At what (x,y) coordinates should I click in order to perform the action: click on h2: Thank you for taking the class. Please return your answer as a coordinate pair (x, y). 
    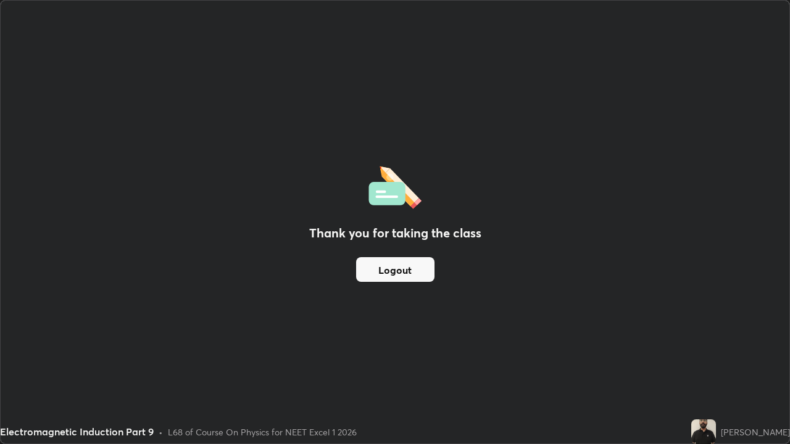
    Looking at the image, I should click on (395, 233).